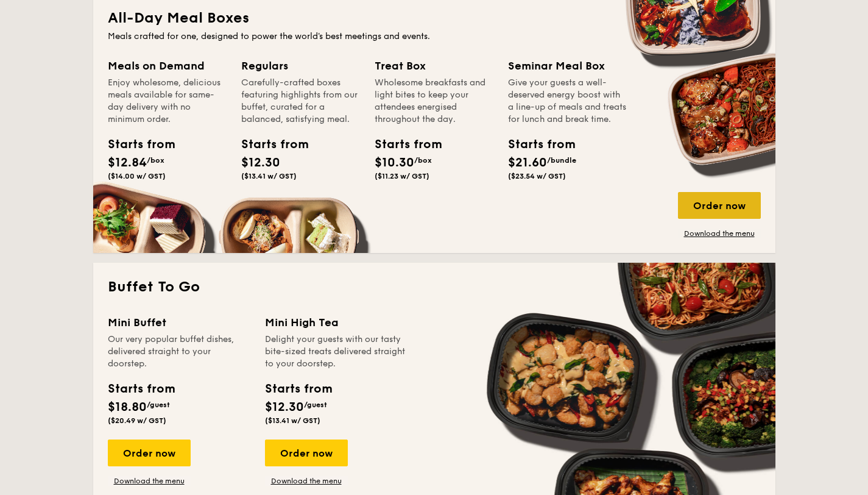 This screenshot has height=495, width=868. I want to click on span: $12.84, so click(127, 162).